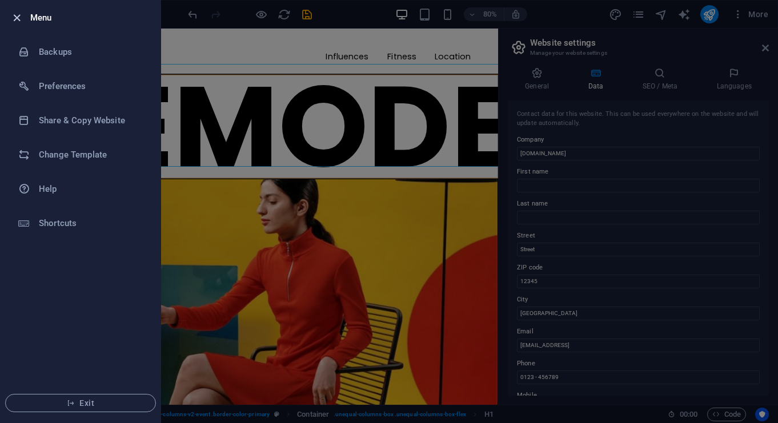 Image resolution: width=778 pixels, height=423 pixels. I want to click on h6: Backups, so click(91, 52).